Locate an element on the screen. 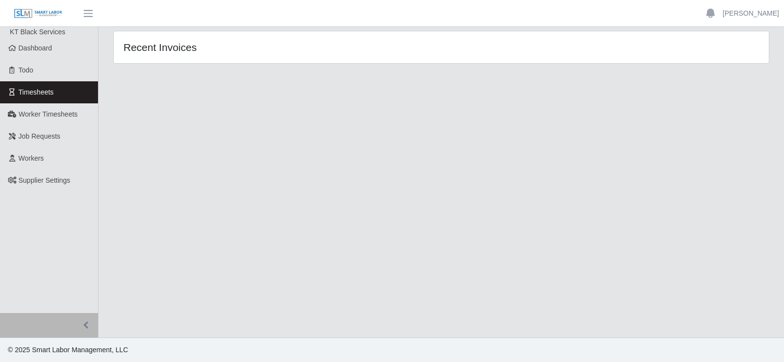 The height and width of the screenshot is (362, 784). h4: Recent Invoices is located at coordinates (252, 47).